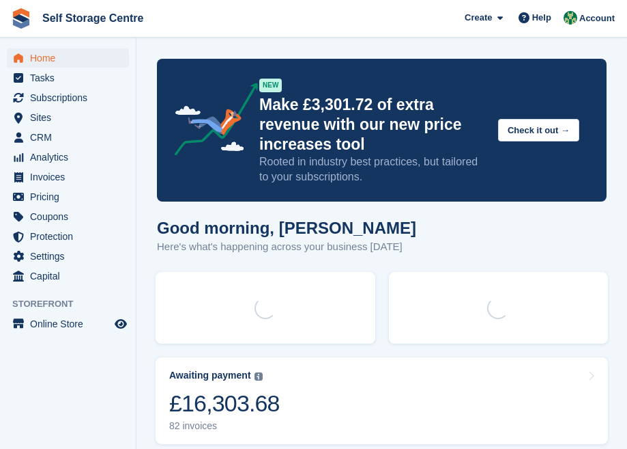 This screenshot has height=449, width=627. Describe the element at coordinates (211, 122) in the screenshot. I see `img: price-adjustments-announcement-icon-8257ccfd72463d97f412b2fc003d46551f7dbcb40ab6d574587a9cd5c0d94...` at that location.